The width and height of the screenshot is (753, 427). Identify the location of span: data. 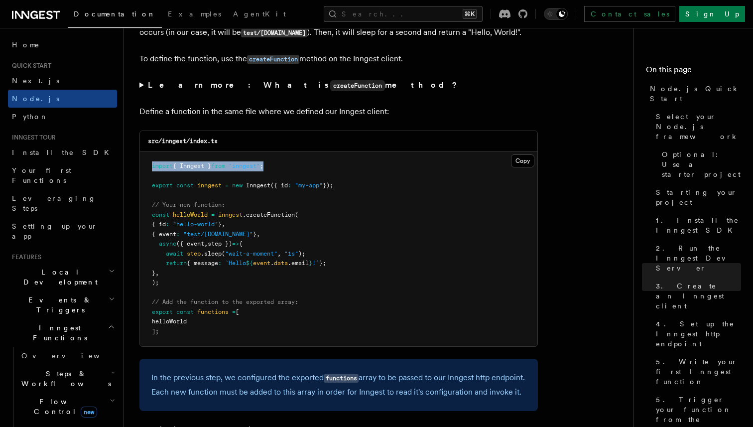
(281, 263).